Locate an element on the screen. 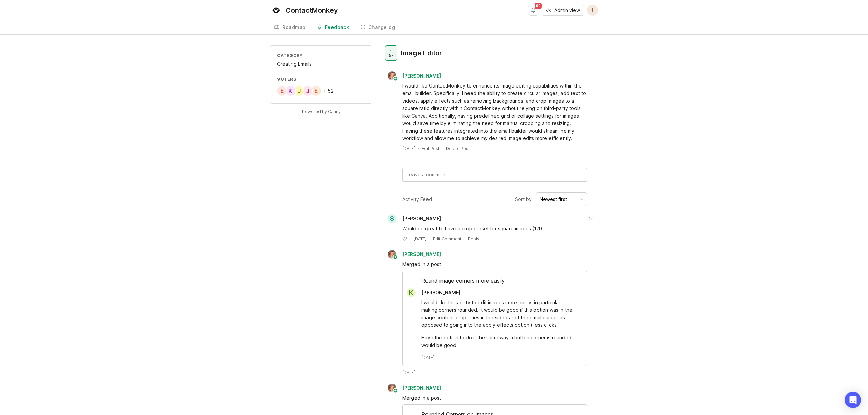 The width and height of the screenshot is (868, 415). div: Image Editor is located at coordinates (421, 53).